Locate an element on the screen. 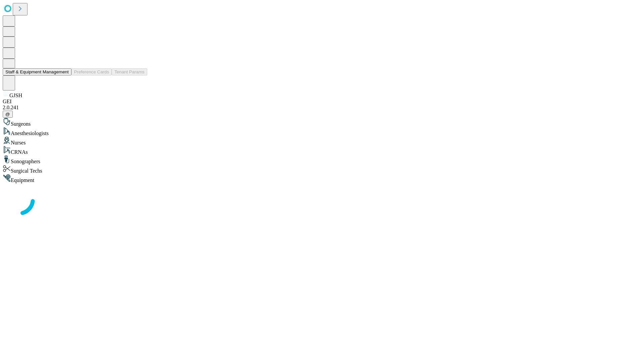 The height and width of the screenshot is (362, 644). div: 2.0.241 is located at coordinates (322, 108).